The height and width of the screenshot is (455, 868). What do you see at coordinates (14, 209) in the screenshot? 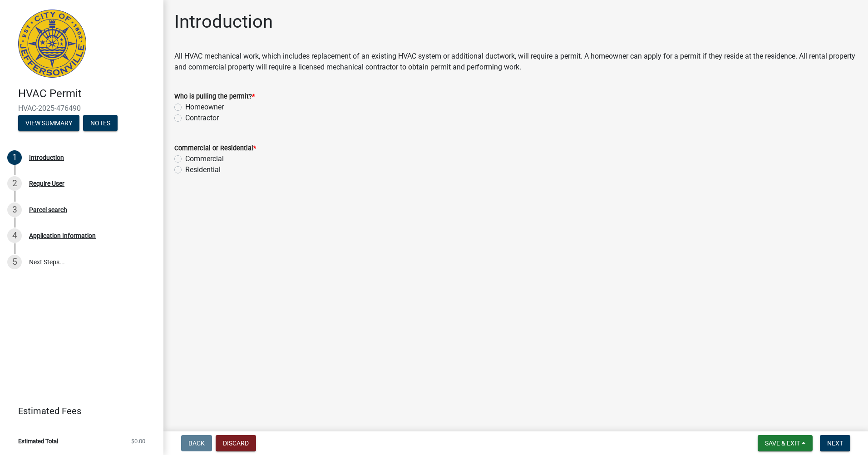
I see `div: 3` at bounding box center [14, 209].